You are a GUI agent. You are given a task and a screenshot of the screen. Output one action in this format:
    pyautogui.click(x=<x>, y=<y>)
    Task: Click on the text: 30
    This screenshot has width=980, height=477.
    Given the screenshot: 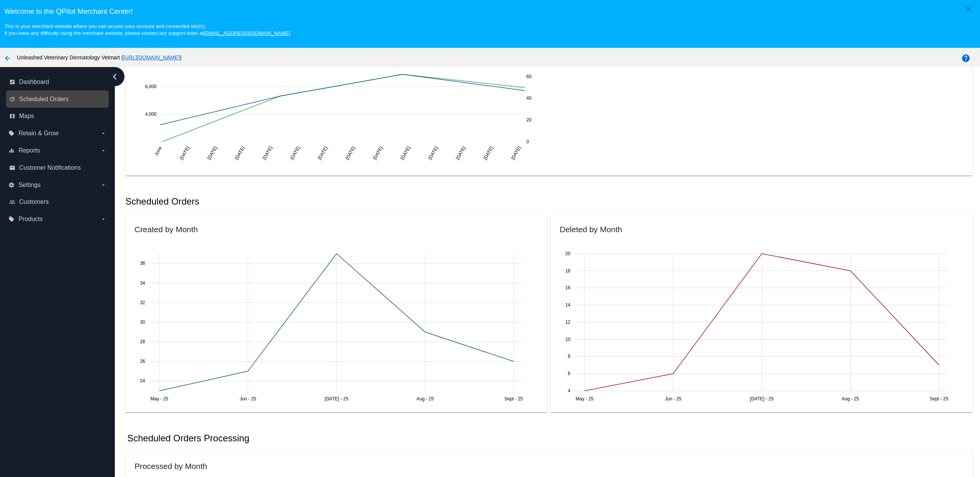 What is the action you would take?
    pyautogui.click(x=142, y=322)
    